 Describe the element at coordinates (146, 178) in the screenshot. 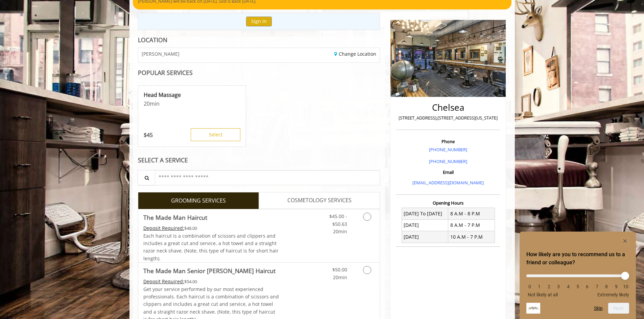

I see `button: Service Search` at that location.